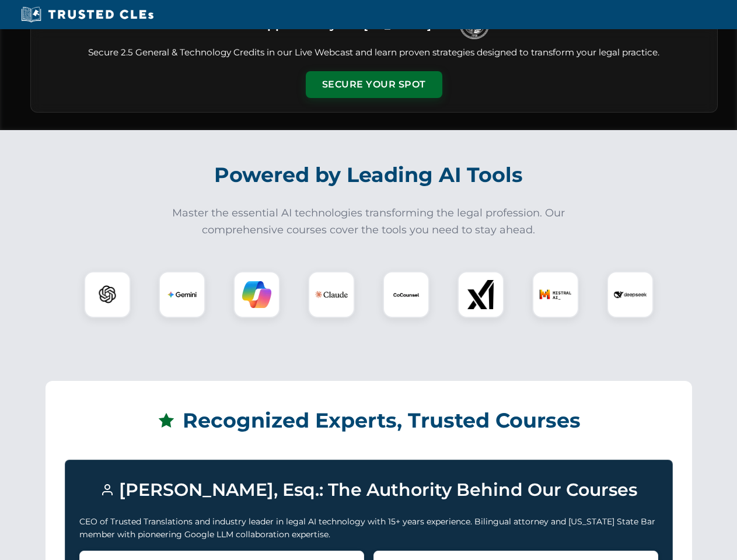 This screenshot has height=560, width=737. I want to click on div: Copilot, so click(257, 295).